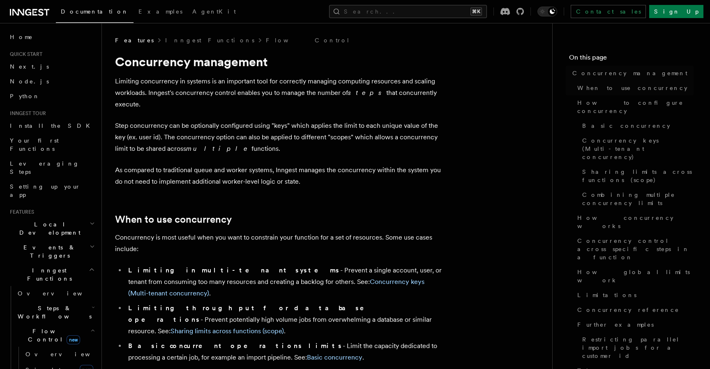 Image resolution: width=710 pixels, height=369 pixels. Describe the element at coordinates (160, 12) in the screenshot. I see `a: Examples` at that location.